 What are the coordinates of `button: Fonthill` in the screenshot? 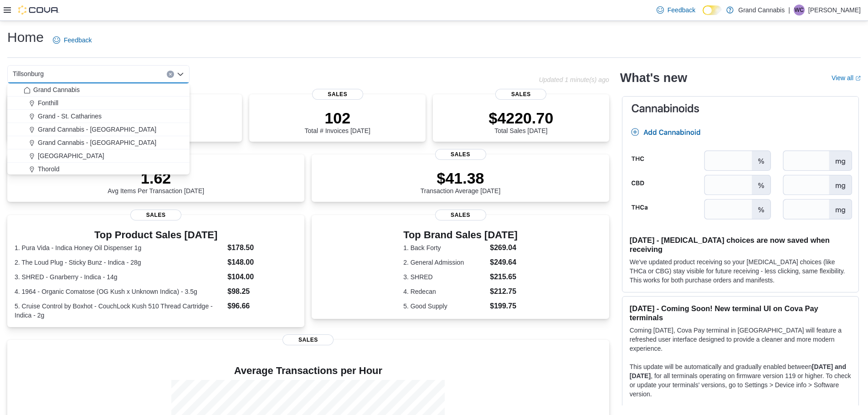 It's located at (99, 103).